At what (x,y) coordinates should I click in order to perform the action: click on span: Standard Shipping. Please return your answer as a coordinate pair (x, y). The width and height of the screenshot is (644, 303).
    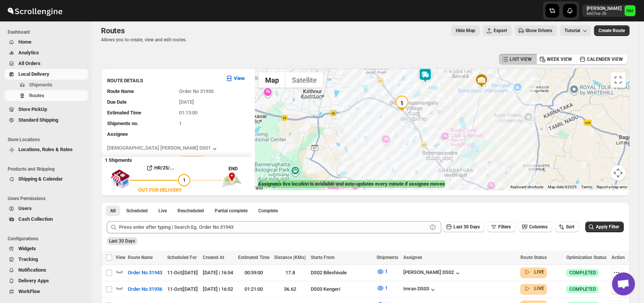
    Looking at the image, I should click on (38, 120).